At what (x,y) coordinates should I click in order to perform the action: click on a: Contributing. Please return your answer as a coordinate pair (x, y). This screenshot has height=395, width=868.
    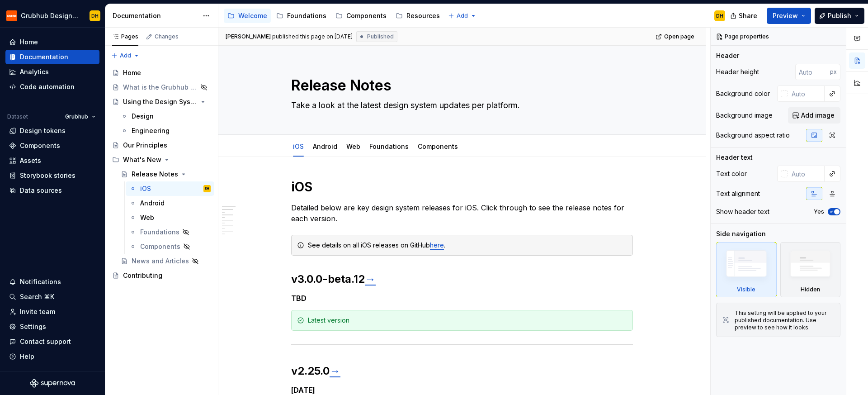
    Looking at the image, I should click on (162, 275).